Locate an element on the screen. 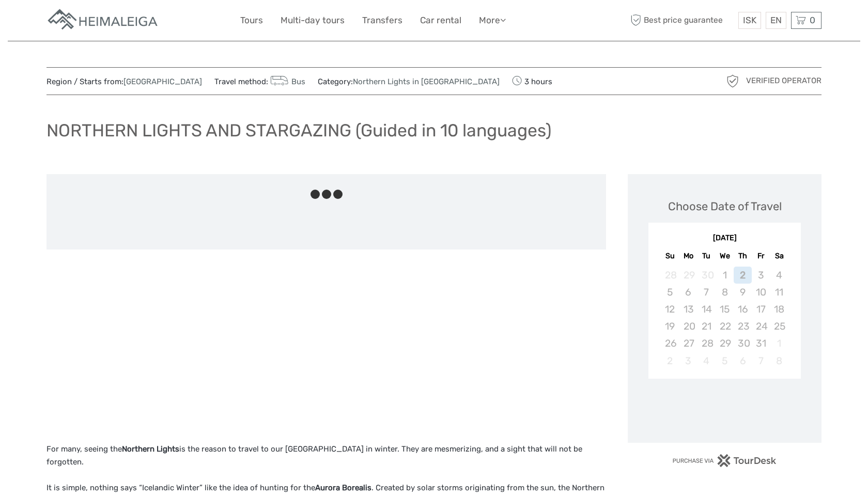 This screenshot has height=497, width=868. div: Not available Monday, November 3rd, 2025 is located at coordinates (688, 361).